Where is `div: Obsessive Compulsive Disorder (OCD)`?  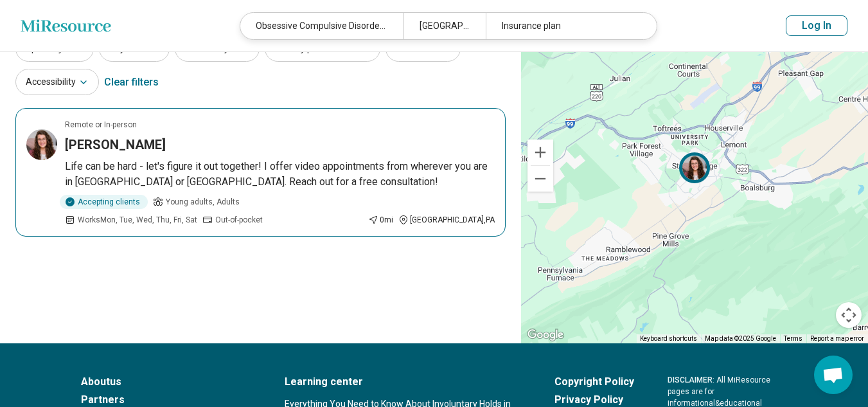 div: Obsessive Compulsive Disorder (OCD) is located at coordinates (322, 25).